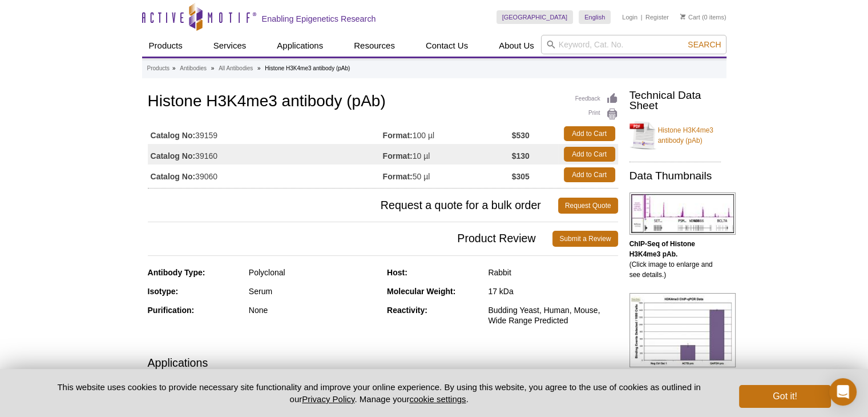 This screenshot has width=868, height=417. What do you see at coordinates (633, 45) in the screenshot?
I see `input: Keyword, Cat. No.` at bounding box center [633, 45].